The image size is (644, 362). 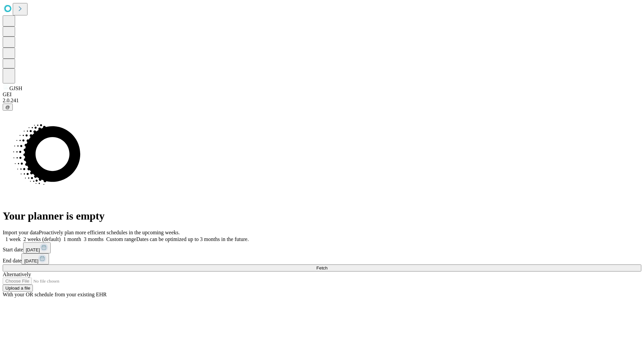 I want to click on h1: Your planner is empty, so click(x=322, y=216).